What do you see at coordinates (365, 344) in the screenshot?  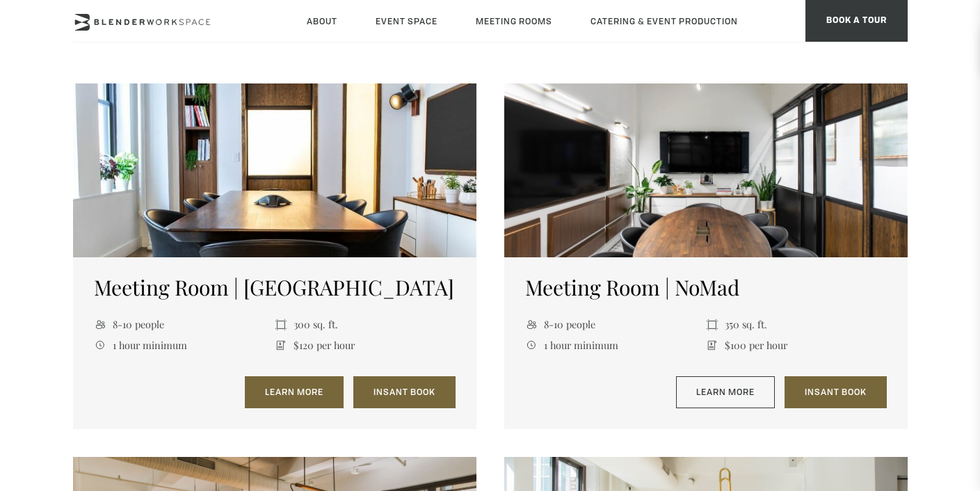 I see `li: $120 per hour` at bounding box center [365, 344].